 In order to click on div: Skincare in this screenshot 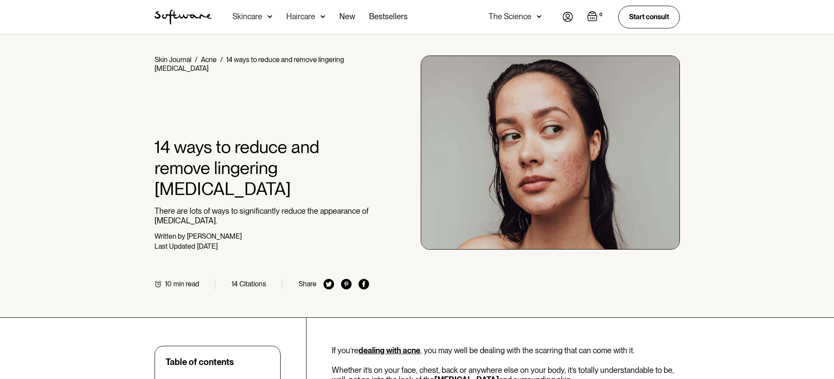, I will do `click(247, 17)`.